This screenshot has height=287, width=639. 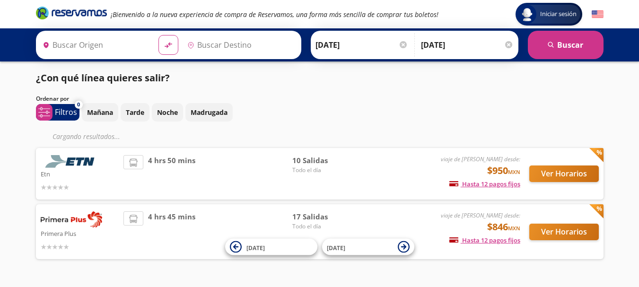 I want to click on input: Opcional, so click(x=467, y=45).